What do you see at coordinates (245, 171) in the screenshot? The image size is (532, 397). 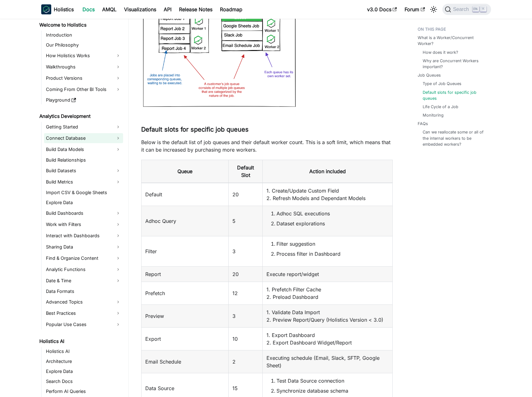 I see `th: Default Slot` at bounding box center [245, 171].